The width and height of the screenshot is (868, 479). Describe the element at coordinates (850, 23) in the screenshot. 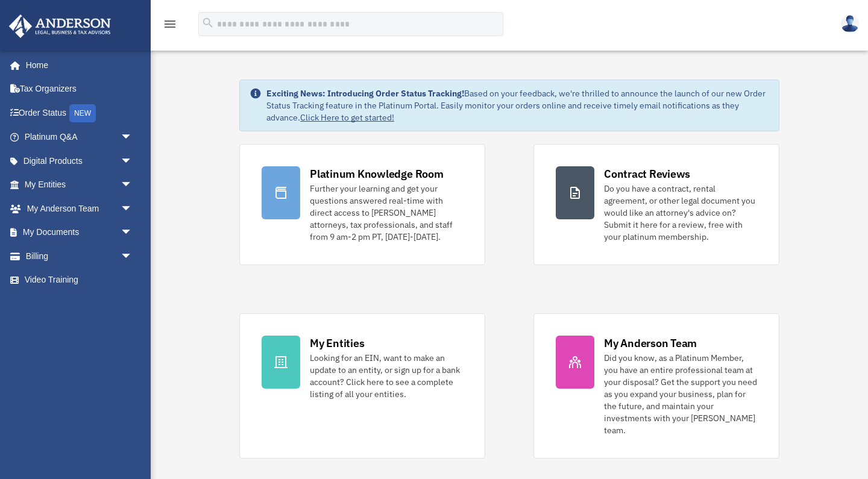

I see `img: User Pic` at that location.